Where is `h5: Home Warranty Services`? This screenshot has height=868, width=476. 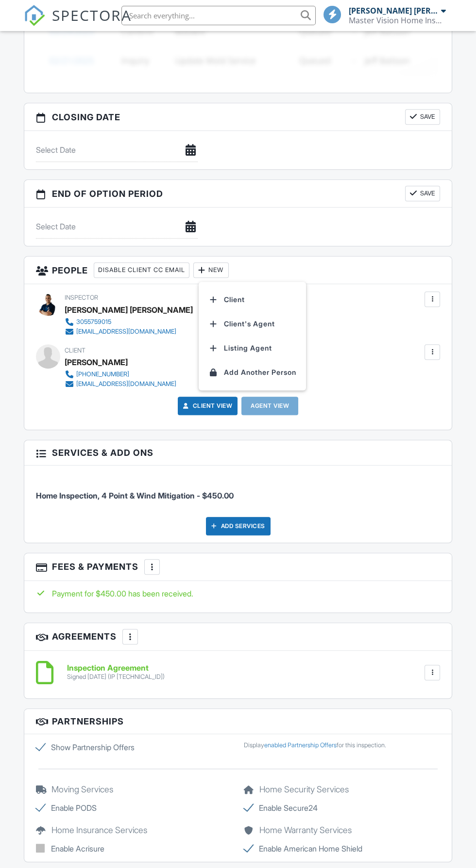 h5: Home Warranty Services is located at coordinates (341, 830).